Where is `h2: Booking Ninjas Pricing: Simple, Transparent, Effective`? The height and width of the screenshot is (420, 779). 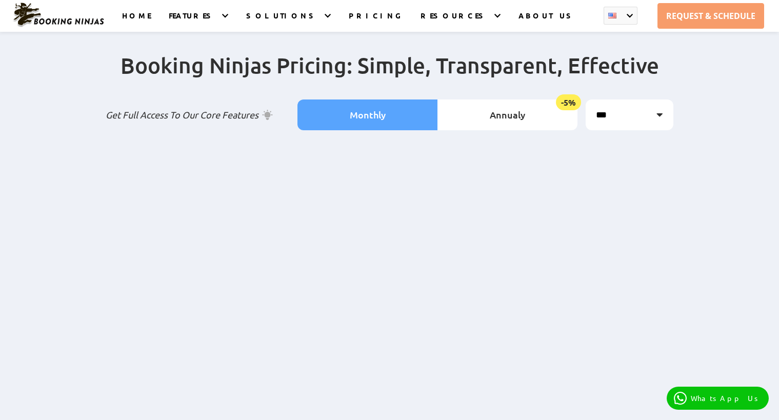
h2: Booking Ninjas Pricing: Simple, Transparent, Effective is located at coordinates (390, 75).